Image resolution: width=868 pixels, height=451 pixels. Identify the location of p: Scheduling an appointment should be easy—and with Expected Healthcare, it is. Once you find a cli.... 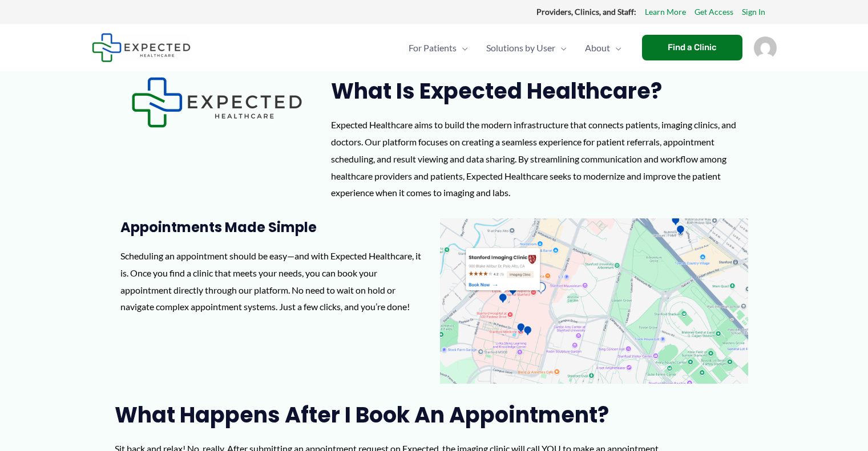
(274, 281).